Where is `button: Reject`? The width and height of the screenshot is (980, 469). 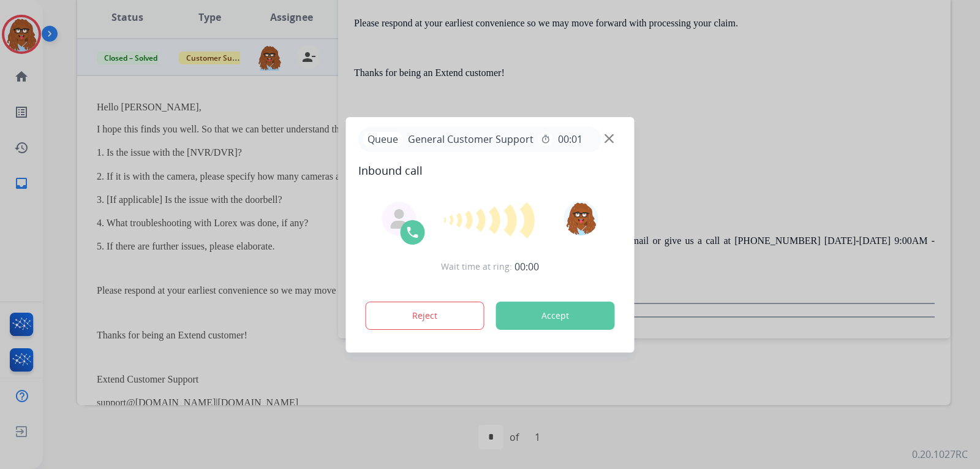 button: Reject is located at coordinates (425, 316).